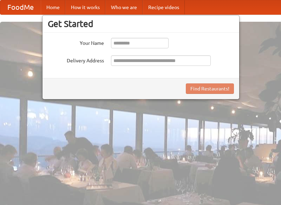 The width and height of the screenshot is (281, 205). Describe the element at coordinates (124, 7) in the screenshot. I see `a: Who we are` at that location.